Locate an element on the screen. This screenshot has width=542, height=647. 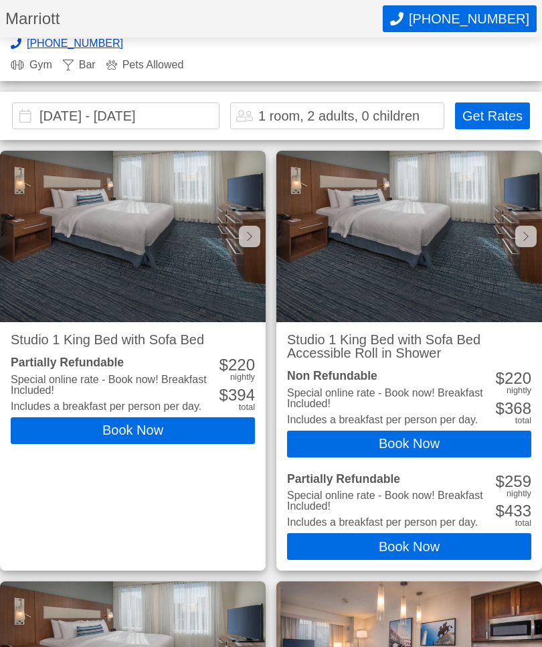
h2: Studio 1 King Bed with Sofa Bed Accessible Roll in Shower is located at coordinates (409, 346).